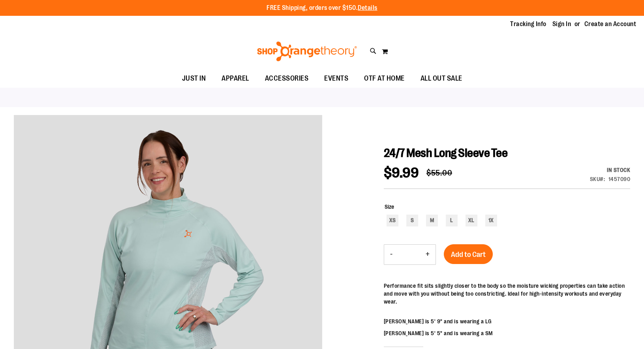  I want to click on span: ALL OUT SALE, so click(442, 78).